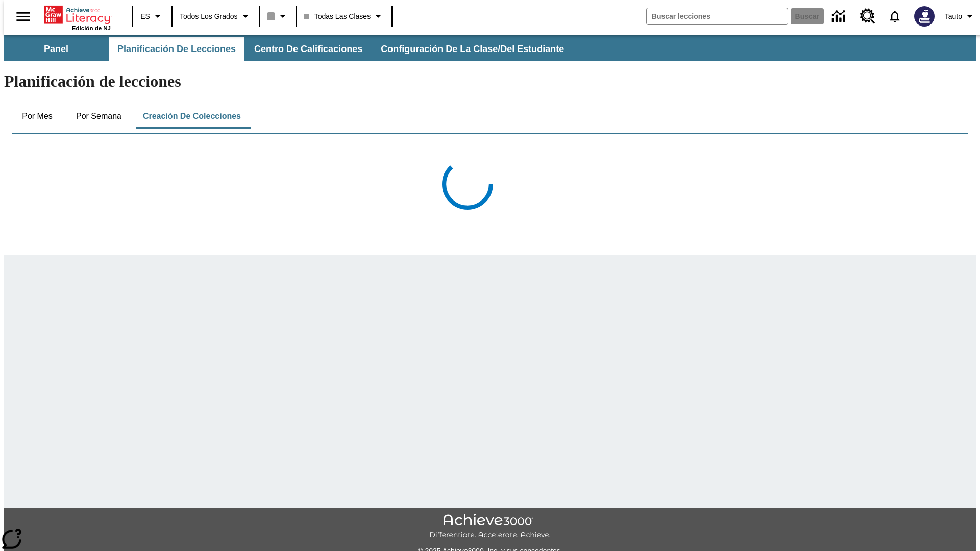 The image size is (980, 551). I want to click on span: Todas las clases, so click(337, 16).